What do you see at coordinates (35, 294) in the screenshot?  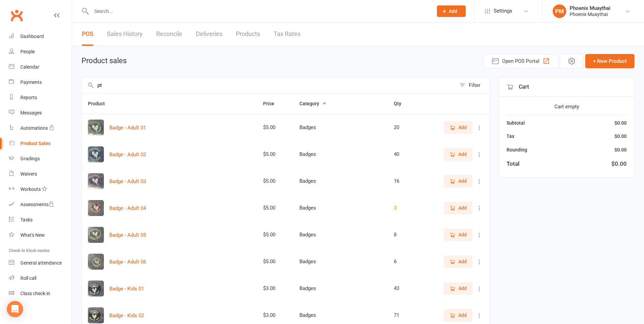 I see `div: Class check-in` at bounding box center [35, 294].